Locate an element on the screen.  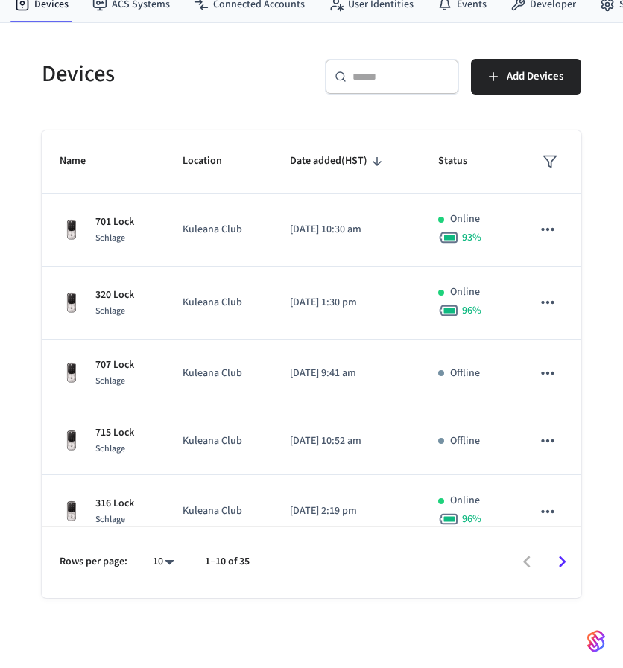
h5: Devices is located at coordinates (172, 74).